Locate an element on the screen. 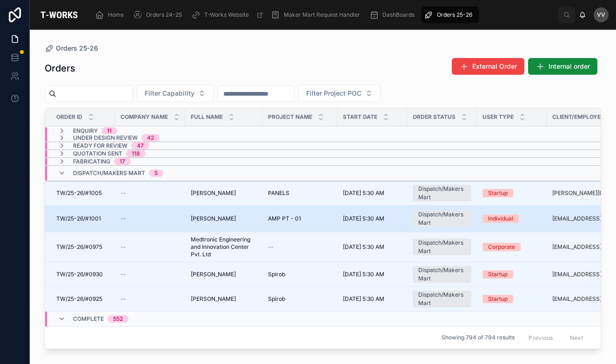 The height and width of the screenshot is (364, 616). span: VV is located at coordinates (600, 15).